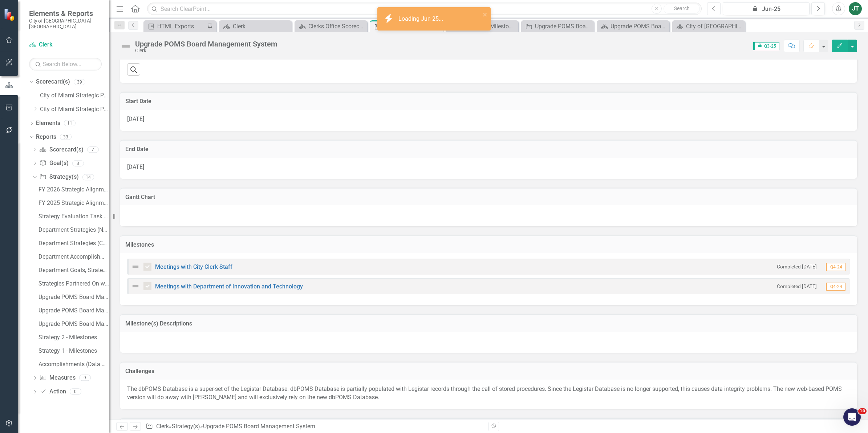 The image size is (868, 433). What do you see at coordinates (73, 351) in the screenshot?
I see `a: Strategy 1 - Milestones` at bounding box center [73, 351].